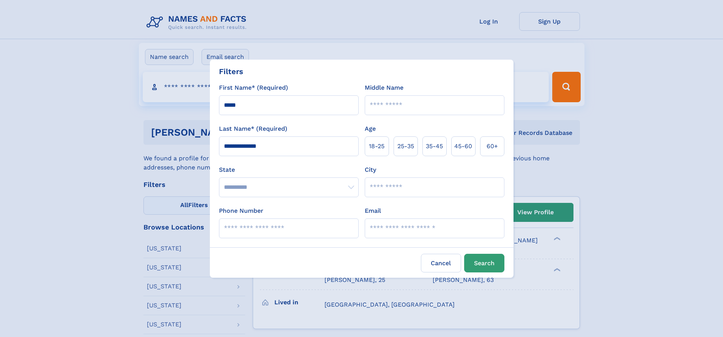 This screenshot has width=723, height=337. Describe the element at coordinates (376, 146) in the screenshot. I see `span: 18‑25` at that location.